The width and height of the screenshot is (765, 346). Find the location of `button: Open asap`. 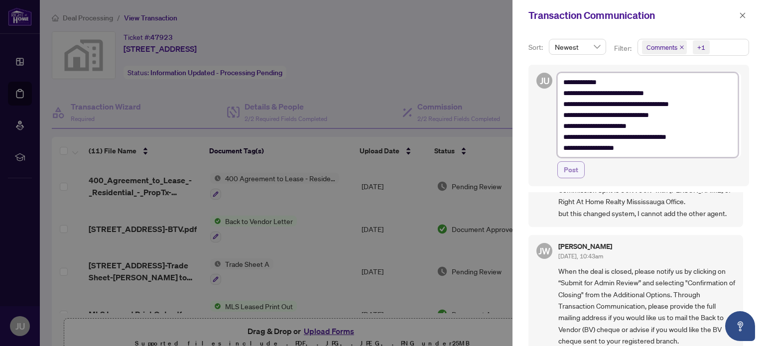

button: Open asap is located at coordinates (740, 326).